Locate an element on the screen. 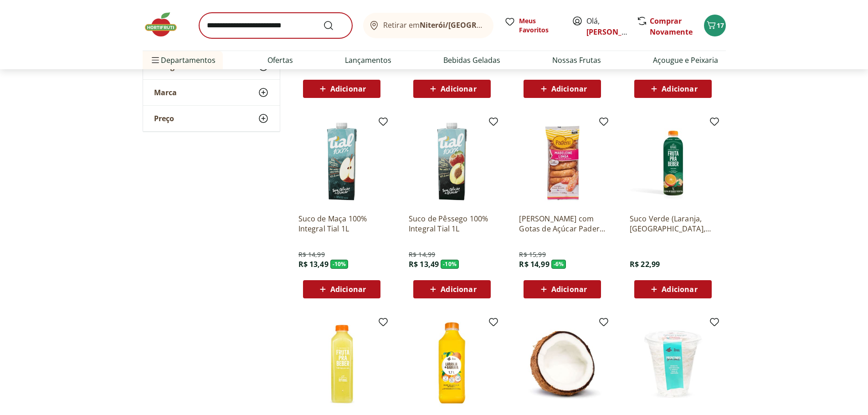 This screenshot has height=415, width=868. button: Marca is located at coordinates (211, 93).